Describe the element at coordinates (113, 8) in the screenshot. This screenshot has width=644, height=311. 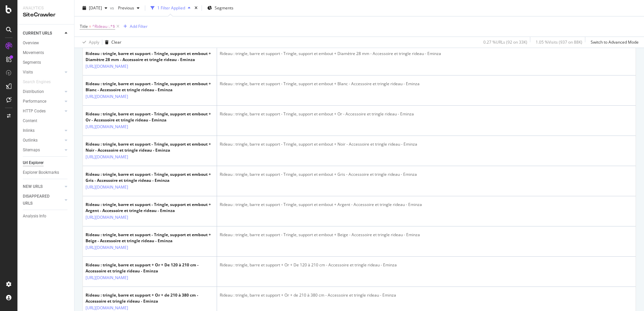
I see `span: vs` at that location.